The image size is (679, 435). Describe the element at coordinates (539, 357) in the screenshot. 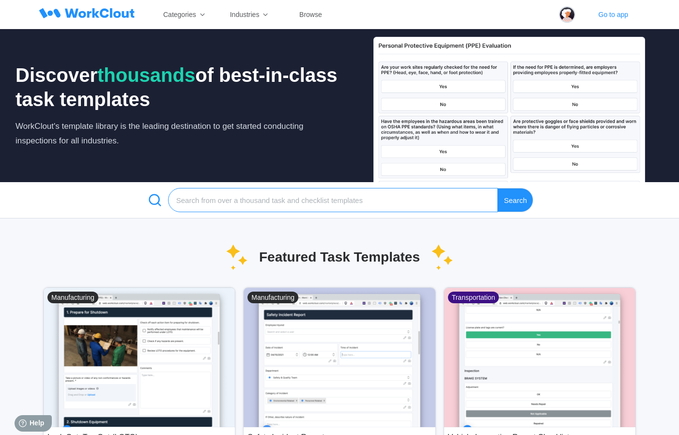

I see `img: thumbnail_heavyvehicle.jpg` at that location.